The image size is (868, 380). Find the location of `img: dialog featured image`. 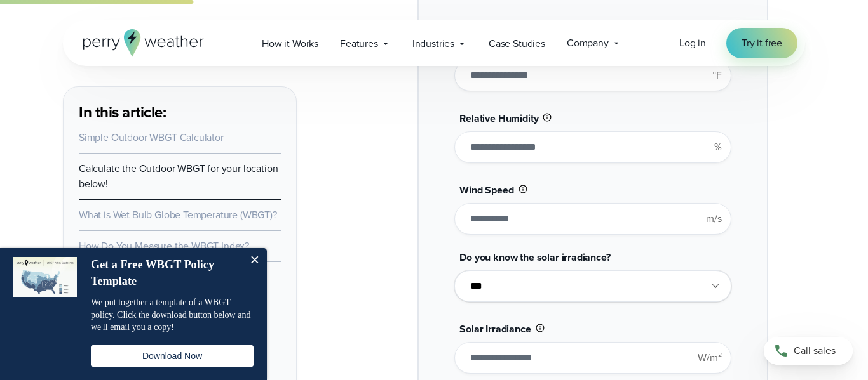

img: dialog featured image is located at coordinates (45, 276).